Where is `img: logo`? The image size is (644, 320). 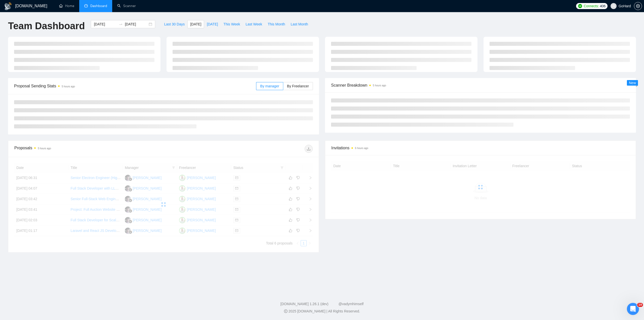 img: logo is located at coordinates (8, 7).